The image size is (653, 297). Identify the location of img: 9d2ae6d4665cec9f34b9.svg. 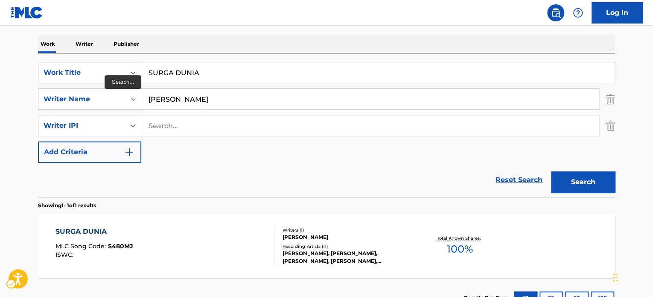
(129, 152).